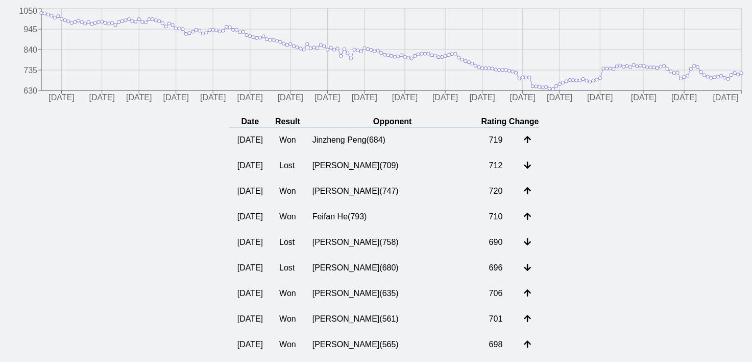 This screenshot has width=752, height=362. What do you see at coordinates (498, 140) in the screenshot?
I see `td: 719` at bounding box center [498, 140].